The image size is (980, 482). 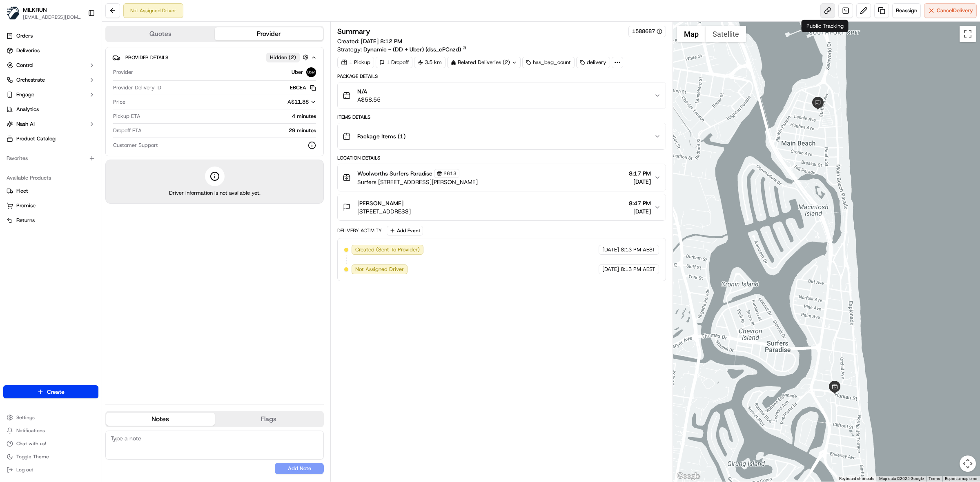 What do you see at coordinates (640, 204) in the screenshot?
I see `span: 8:47 PM` at bounding box center [640, 204].